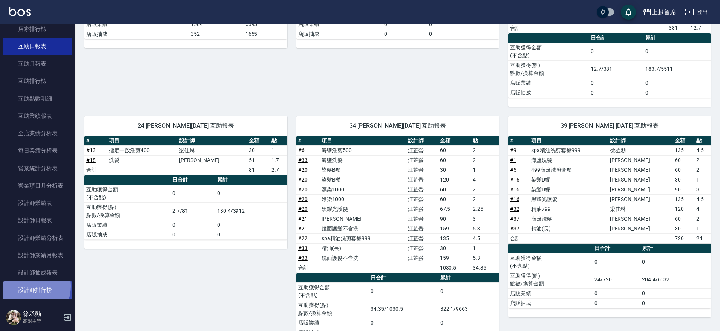 Image resolution: width=720 pixels, height=331 pixels. What do you see at coordinates (514, 209) in the screenshot?
I see `a: #32` at bounding box center [514, 209].